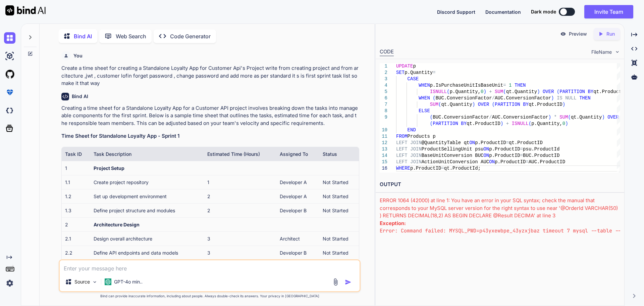  What do you see at coordinates (210, 116) in the screenshot?
I see `p: Creating a time sheet for a Standalone Loyalty App for a Customer API project involves breaking d...` at bounding box center [210, 116].